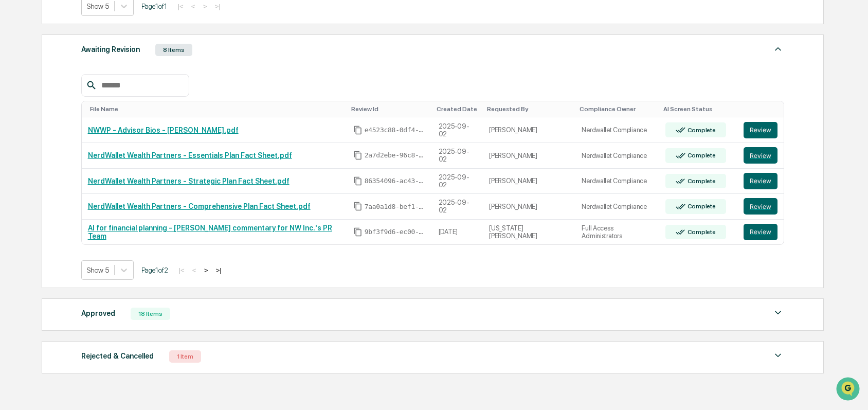 This screenshot has height=410, width=868. Describe the element at coordinates (43, 154) in the screenshot. I see `span: Data Lookup` at that location.